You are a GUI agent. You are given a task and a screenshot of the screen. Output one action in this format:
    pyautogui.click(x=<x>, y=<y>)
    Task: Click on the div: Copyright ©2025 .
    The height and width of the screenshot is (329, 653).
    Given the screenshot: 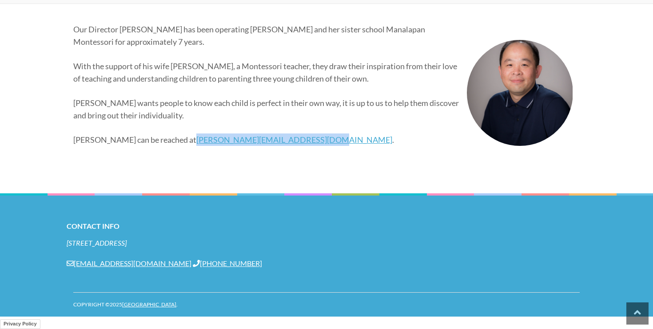 What is the action you would take?
    pyautogui.click(x=326, y=305)
    